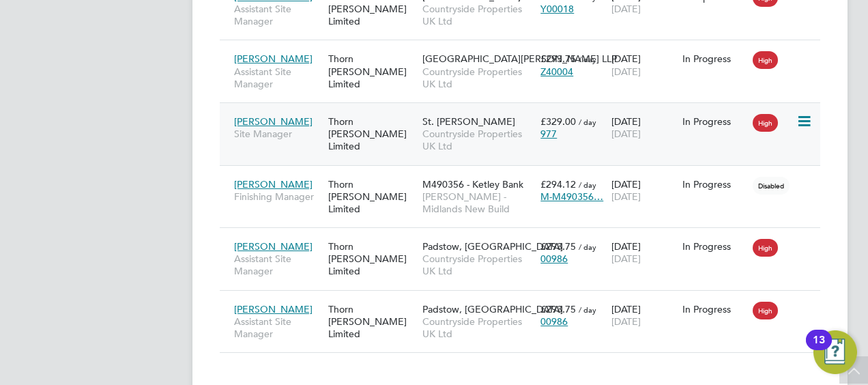  Describe the element at coordinates (835, 352) in the screenshot. I see `button: Open Resource Center, 13 new notifications` at that location.